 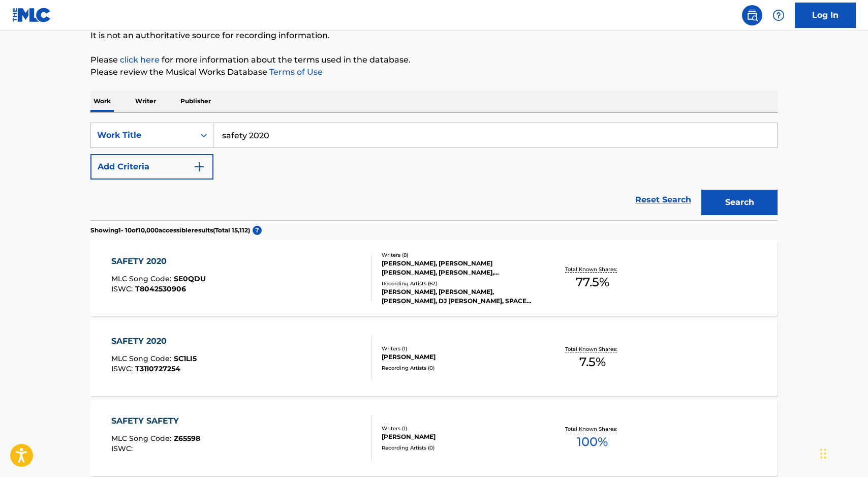 What do you see at coordinates (295, 72) in the screenshot?
I see `a: Terms of Use` at bounding box center [295, 72].